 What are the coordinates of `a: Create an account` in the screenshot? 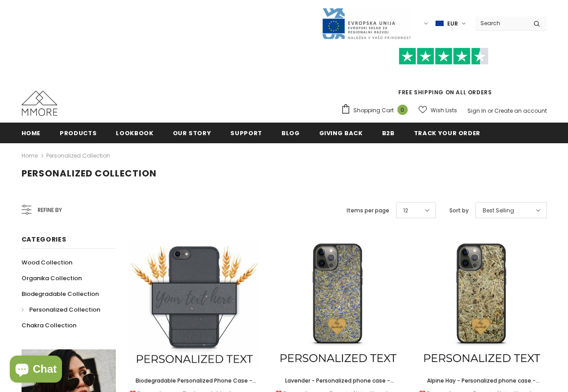 It's located at (520, 111).